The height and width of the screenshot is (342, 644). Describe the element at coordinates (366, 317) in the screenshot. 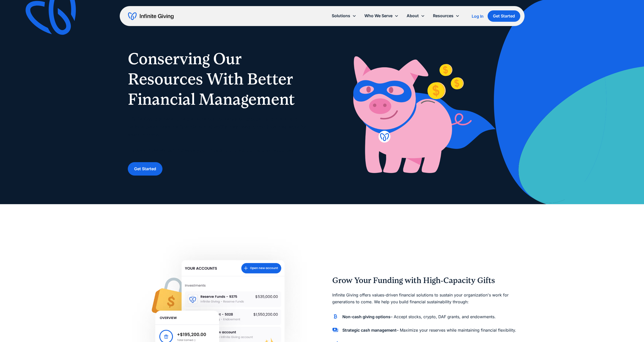

I see `strong: Non-cash giving options` at that location.